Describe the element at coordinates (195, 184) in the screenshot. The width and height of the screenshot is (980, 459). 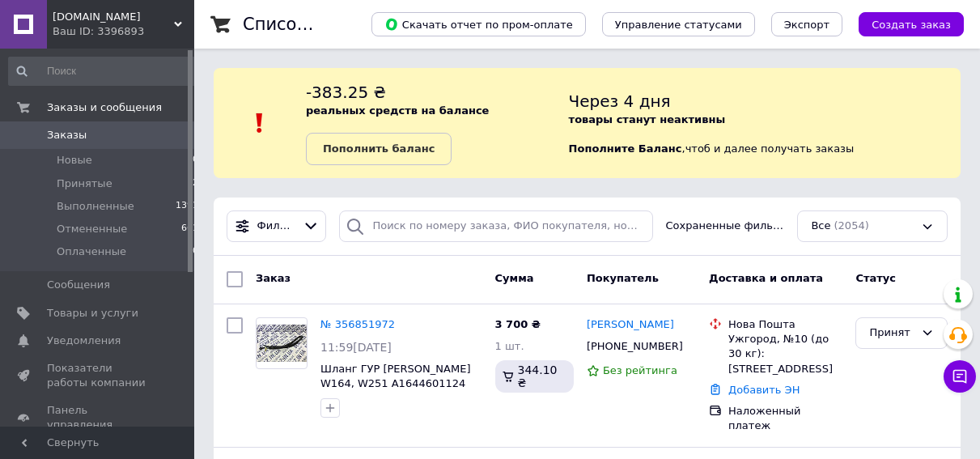
I see `span: 2` at that location.